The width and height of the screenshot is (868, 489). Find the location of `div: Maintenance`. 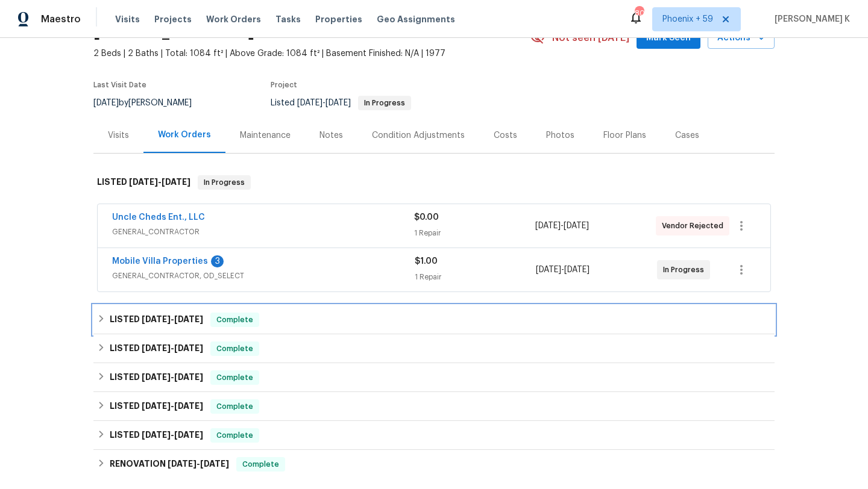

div: Maintenance is located at coordinates (266, 136).